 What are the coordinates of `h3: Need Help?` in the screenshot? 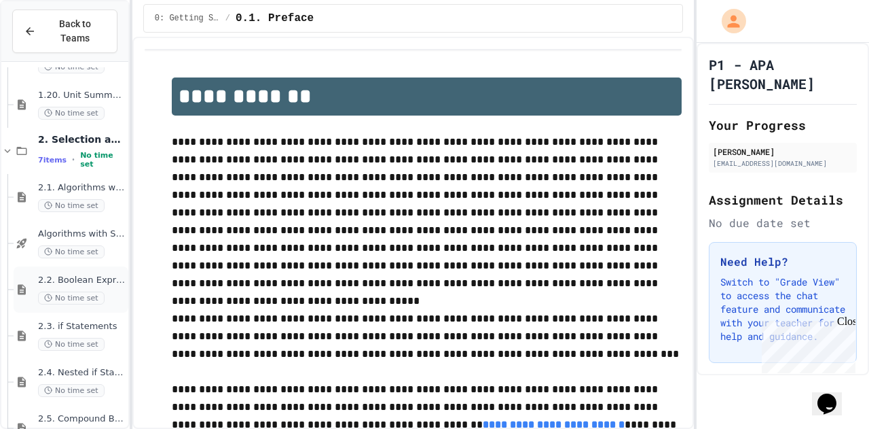 It's located at (783, 262).